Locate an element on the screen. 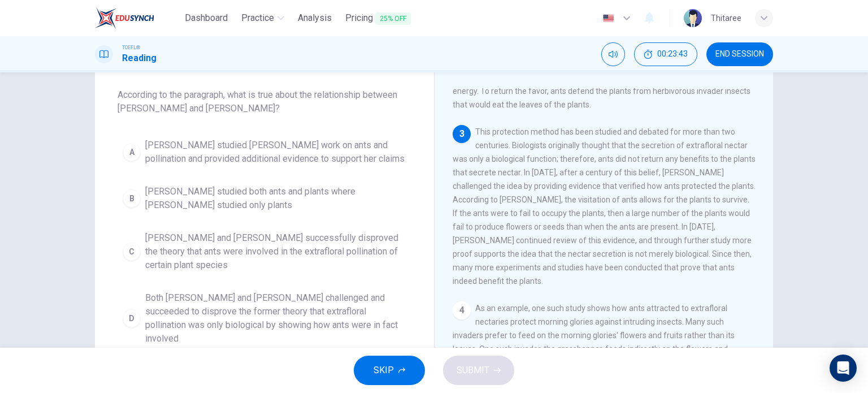 The image size is (868, 393). img: en is located at coordinates (608, 18).